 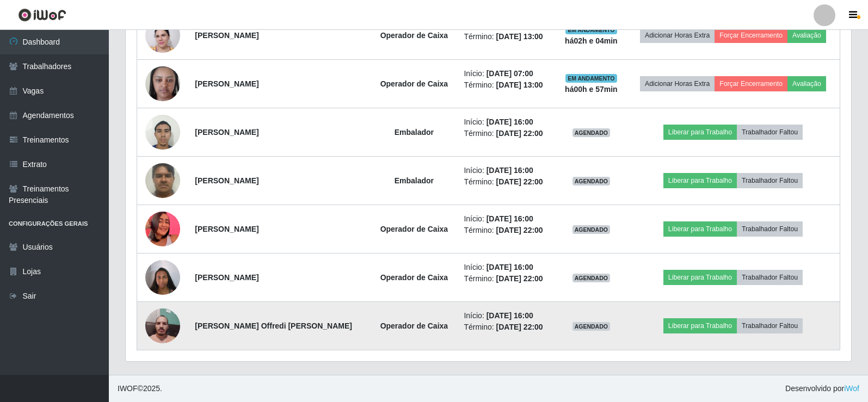 What do you see at coordinates (163, 83) in the screenshot?
I see `img: 1734430327738.jpeg` at bounding box center [163, 83].